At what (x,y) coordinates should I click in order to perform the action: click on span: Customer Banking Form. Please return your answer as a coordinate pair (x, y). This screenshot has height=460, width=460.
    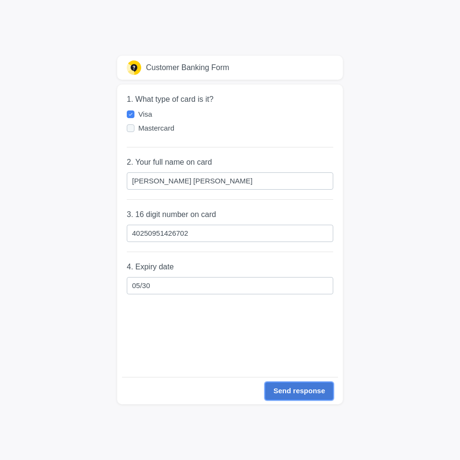
    Looking at the image, I should click on (187, 68).